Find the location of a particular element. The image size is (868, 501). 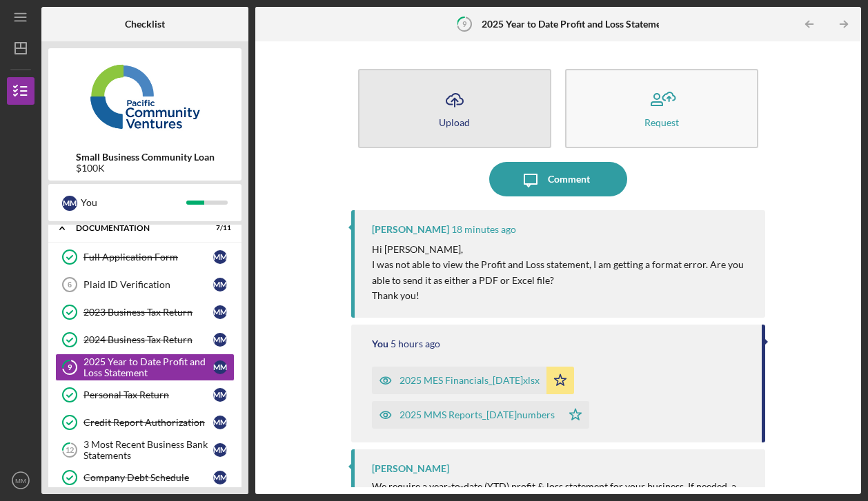

div: Personal Tax Return is located at coordinates (148, 395).